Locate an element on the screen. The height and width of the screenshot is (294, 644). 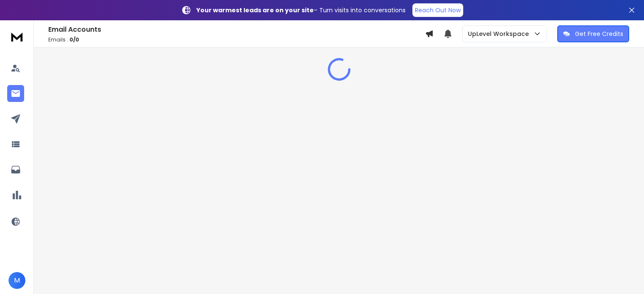
button: M is located at coordinates (17, 281).